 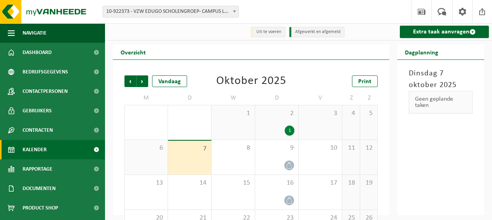 What do you see at coordinates (233, 148) in the screenshot?
I see `span: 8` at bounding box center [233, 148].